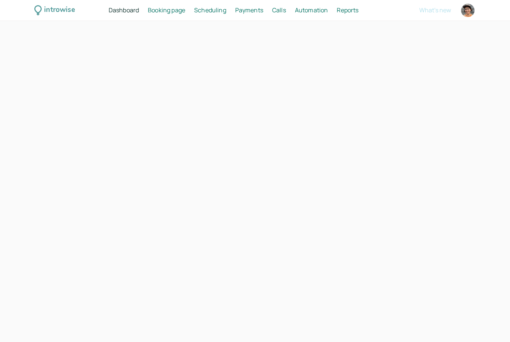 Image resolution: width=510 pixels, height=342 pixels. I want to click on span: Calls, so click(279, 10).